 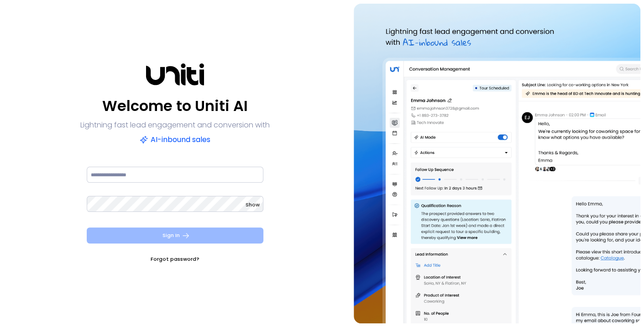 What do you see at coordinates (252, 204) in the screenshot?
I see `button: Show` at bounding box center [252, 204].